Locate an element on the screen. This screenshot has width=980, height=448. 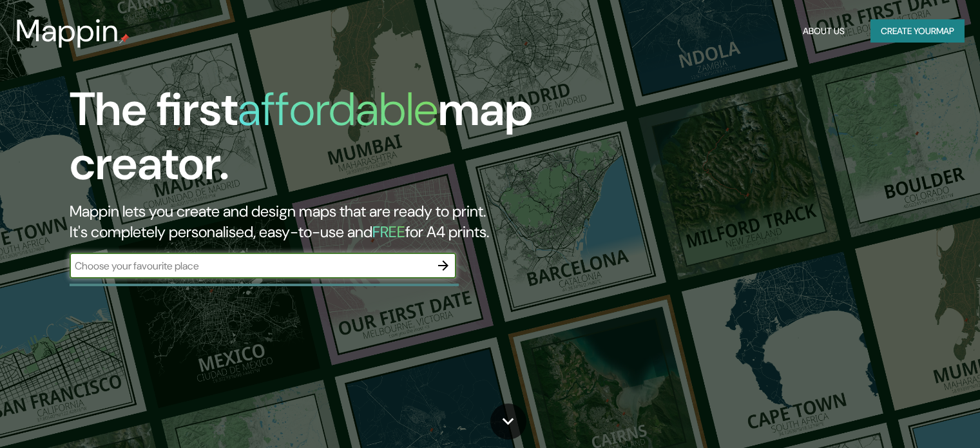
h5: FREE is located at coordinates (388, 232).